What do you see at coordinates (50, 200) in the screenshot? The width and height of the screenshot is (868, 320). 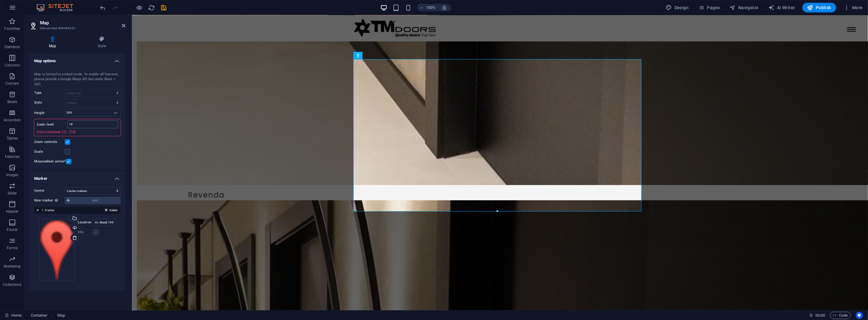 I see `label: New marker` at bounding box center [50, 200].